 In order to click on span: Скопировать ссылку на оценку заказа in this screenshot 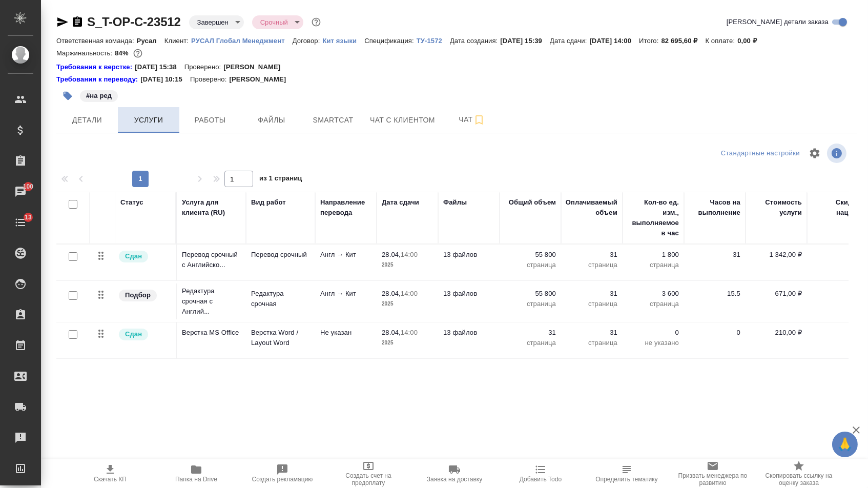, I will do `click(799, 479)`.